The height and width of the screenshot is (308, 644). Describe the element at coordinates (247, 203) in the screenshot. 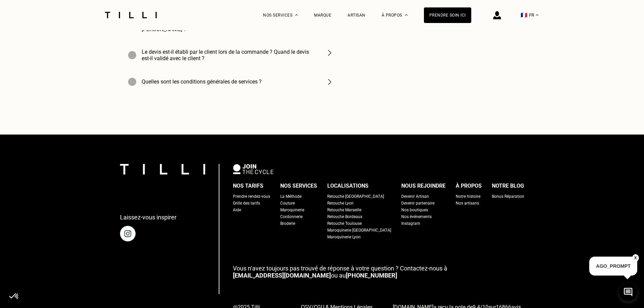

I see `div: Grille des tarifs` at that location.